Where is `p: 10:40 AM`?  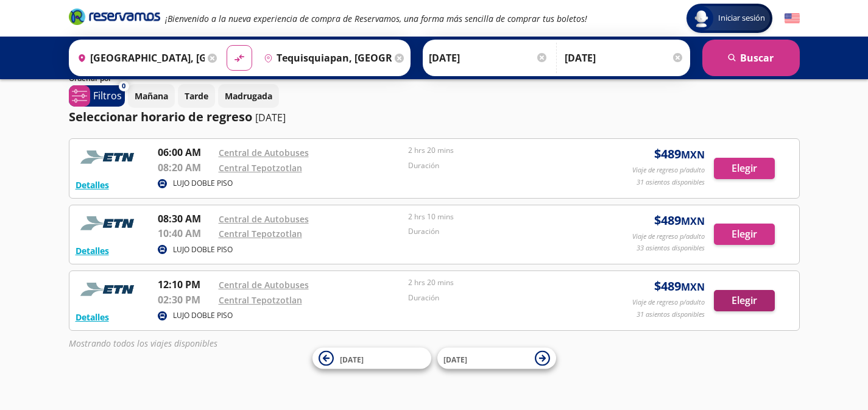
p: 10:40 AM is located at coordinates (185, 234).